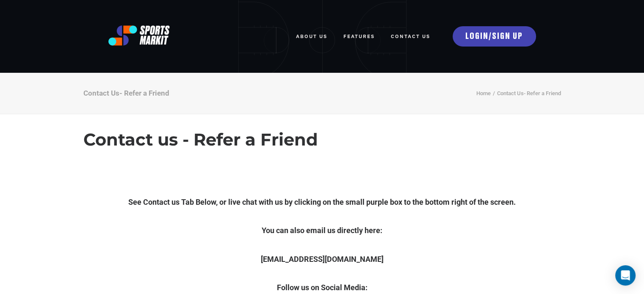  What do you see at coordinates (526, 93) in the screenshot?
I see `li: Contact Us- Refer a Friend` at bounding box center [526, 93].